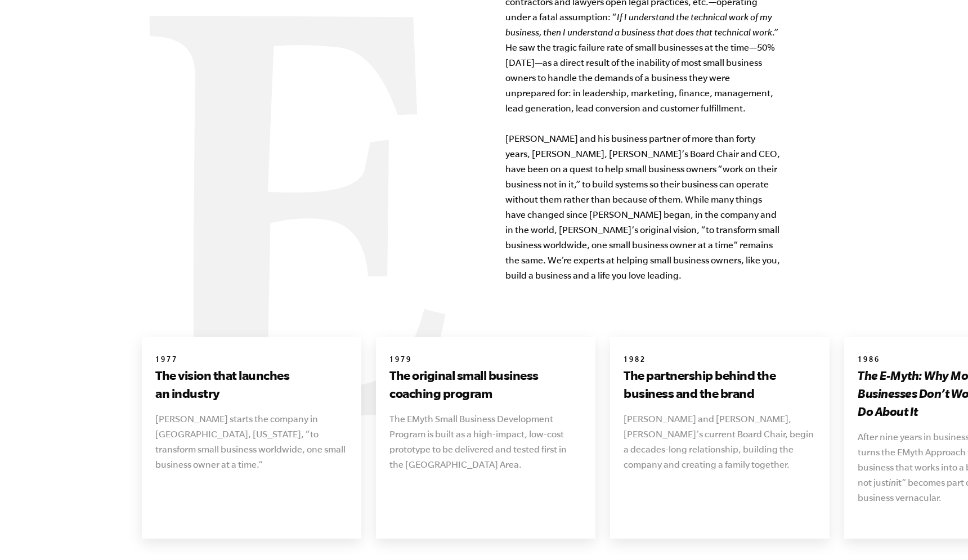 The height and width of the screenshot is (560, 968). What do you see at coordinates (720, 361) in the screenshot?
I see `h6: 1982` at bounding box center [720, 361].